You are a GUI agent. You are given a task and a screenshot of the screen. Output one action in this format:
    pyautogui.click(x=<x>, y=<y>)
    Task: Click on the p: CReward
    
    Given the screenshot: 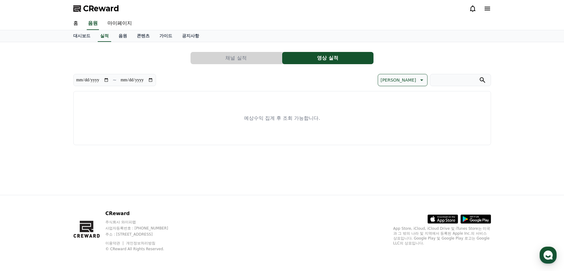 What is the action you would take?
    pyautogui.click(x=143, y=214)
    